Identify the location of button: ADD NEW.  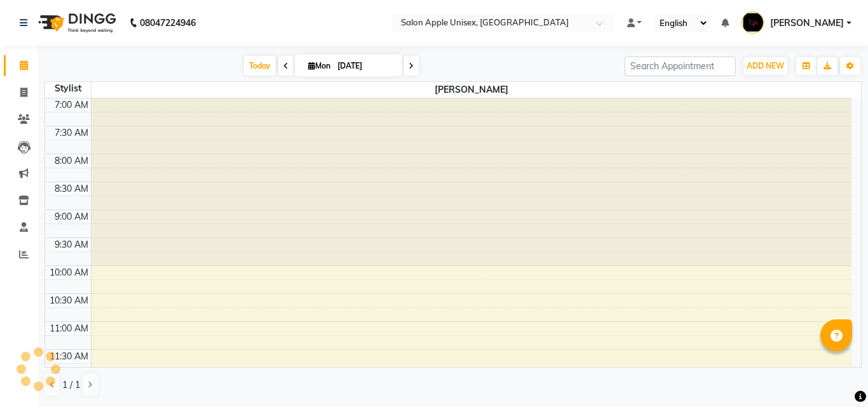
(765, 66).